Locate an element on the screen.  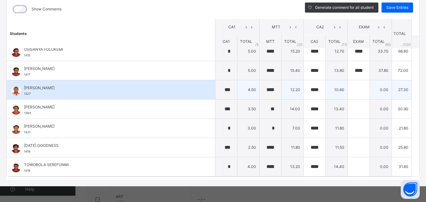
td: 15.40 is located at coordinates (293, 70).